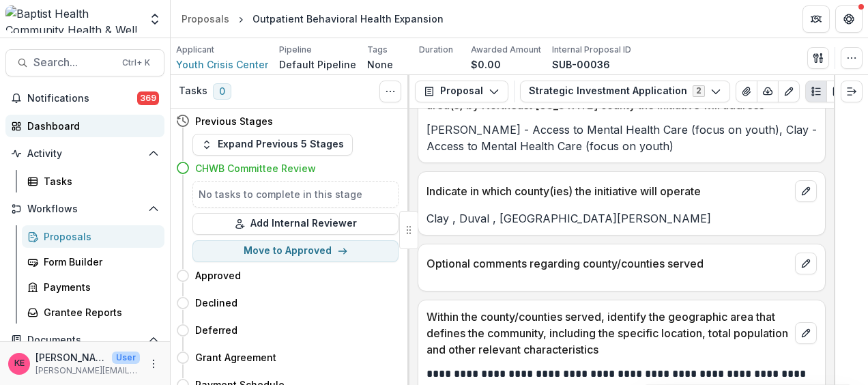 The image size is (868, 385). What do you see at coordinates (849, 19) in the screenshot?
I see `button: Get Help` at bounding box center [849, 19].